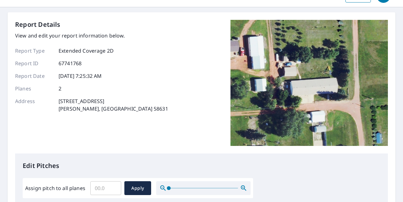  I want to click on p: Extended Coverage 2D, so click(86, 51).